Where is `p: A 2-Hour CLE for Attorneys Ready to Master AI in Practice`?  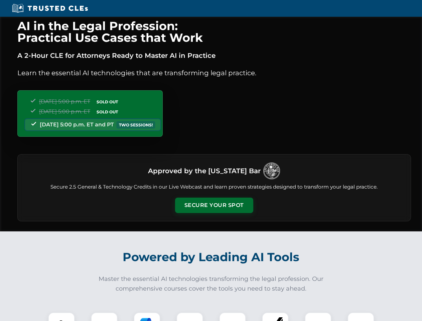 p: A 2-Hour CLE for Attorneys Ready to Master AI in Practice is located at coordinates (214, 56).